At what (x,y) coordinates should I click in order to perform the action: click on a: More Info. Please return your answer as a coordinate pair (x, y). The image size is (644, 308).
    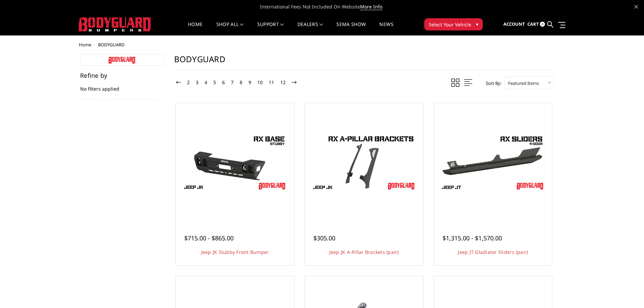
    Looking at the image, I should click on (370, 7).